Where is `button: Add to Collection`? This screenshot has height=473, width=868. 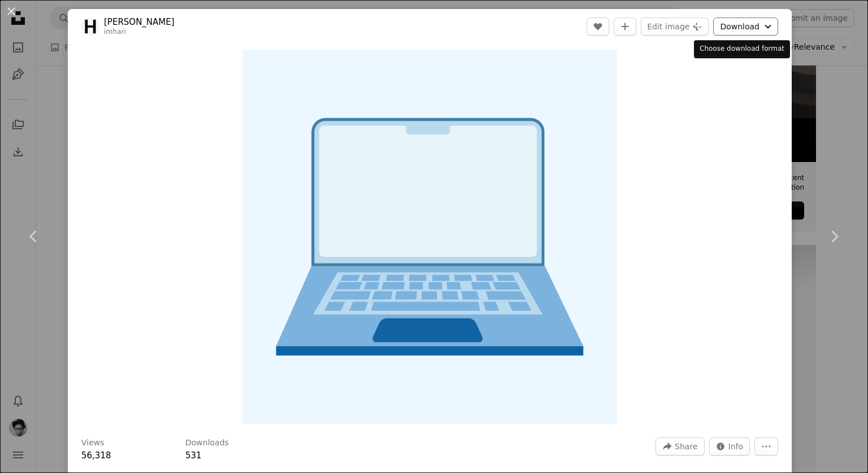
button: Add to Collection is located at coordinates (625, 26).